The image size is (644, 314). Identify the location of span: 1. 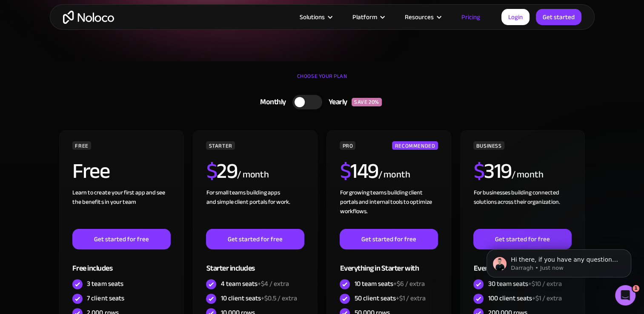
(636, 288).